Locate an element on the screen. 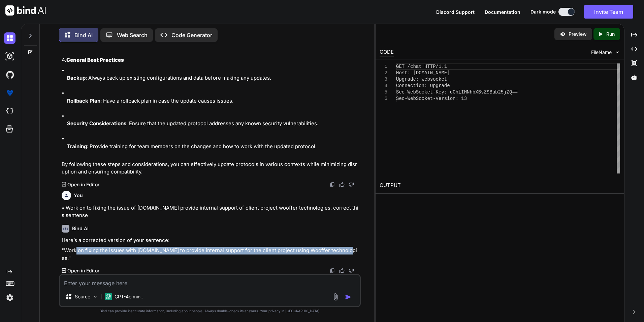  h6: Bind AI is located at coordinates (80, 229).